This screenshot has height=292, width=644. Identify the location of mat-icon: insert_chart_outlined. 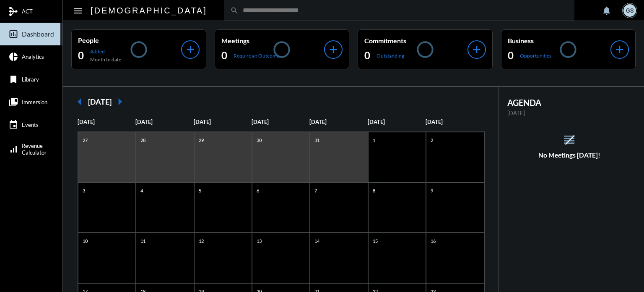
(13, 34).